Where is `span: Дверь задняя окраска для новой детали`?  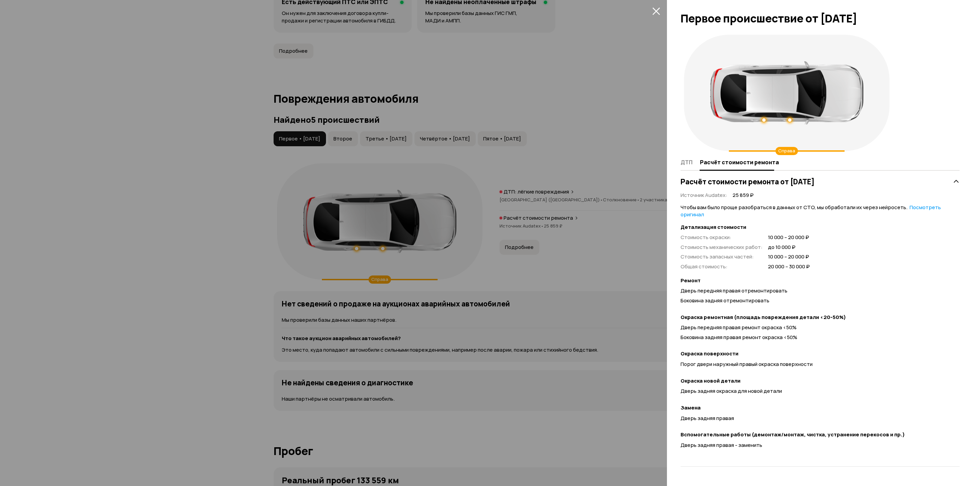 span: Дверь задняя окраска для новой детали is located at coordinates (731, 391).